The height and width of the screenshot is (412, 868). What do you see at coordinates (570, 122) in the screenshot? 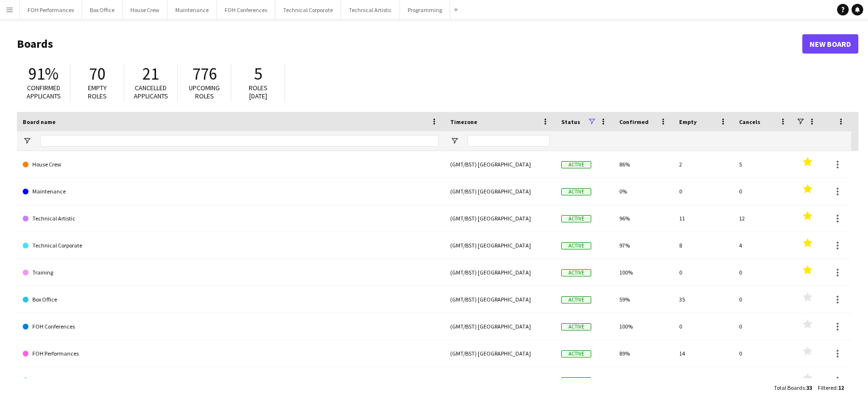
I see `span: Status` at bounding box center [570, 122].